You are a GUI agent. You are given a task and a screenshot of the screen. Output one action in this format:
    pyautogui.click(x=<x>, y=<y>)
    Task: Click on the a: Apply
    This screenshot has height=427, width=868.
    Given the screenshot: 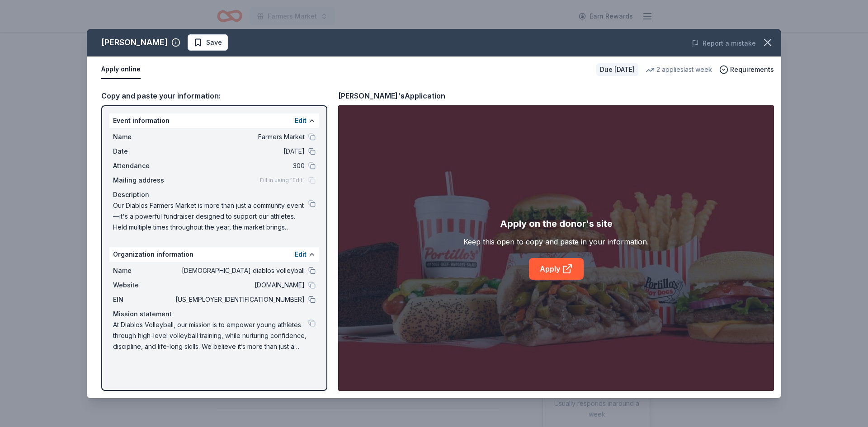 What is the action you would take?
    pyautogui.click(x=556, y=269)
    